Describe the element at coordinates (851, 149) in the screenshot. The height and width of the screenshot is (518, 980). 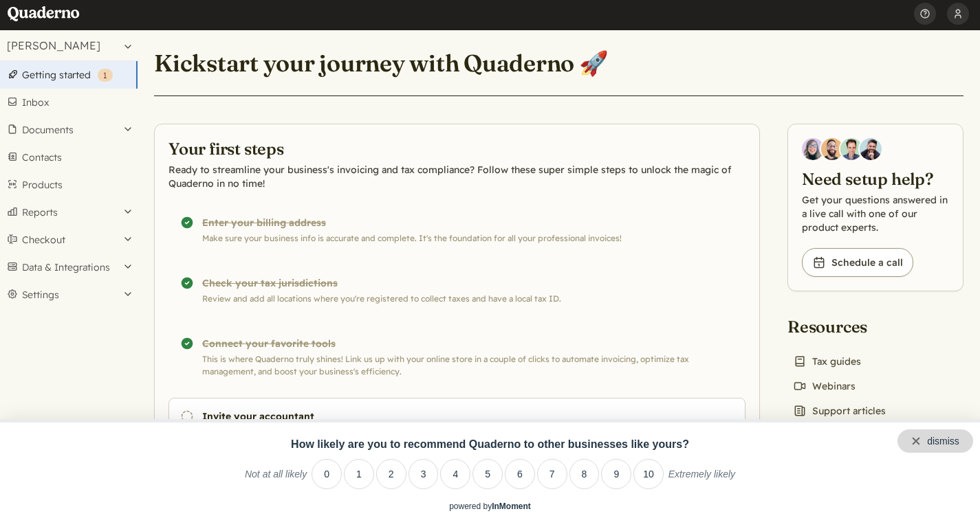
I see `img: Ivo Oltmans, Business Developer at Quaderno` at that location.